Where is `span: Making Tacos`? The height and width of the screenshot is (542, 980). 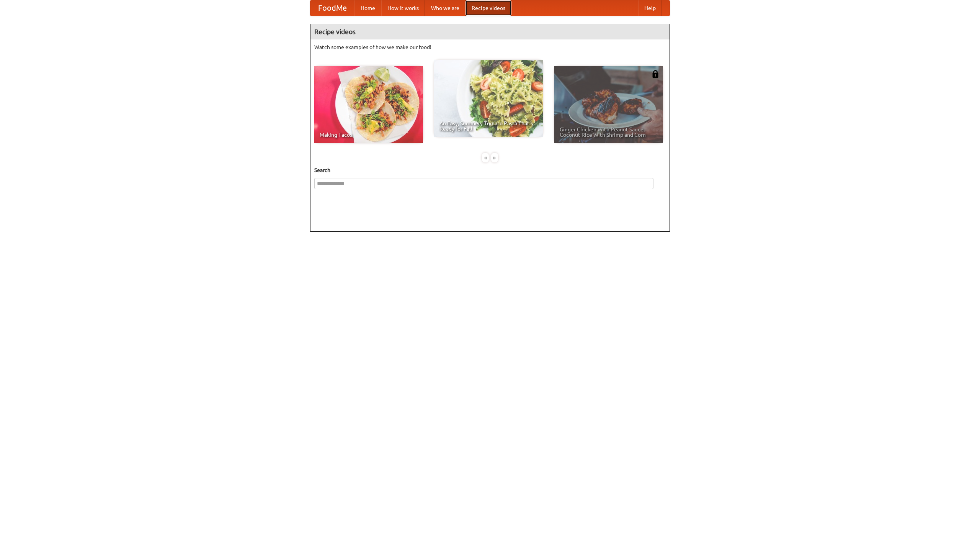 span: Making Tacos is located at coordinates (369, 135).